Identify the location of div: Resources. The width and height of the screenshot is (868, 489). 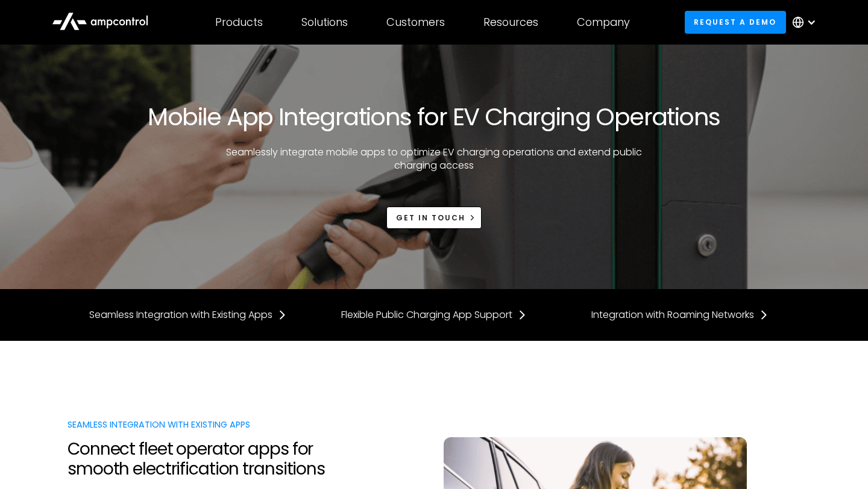
(511, 22).